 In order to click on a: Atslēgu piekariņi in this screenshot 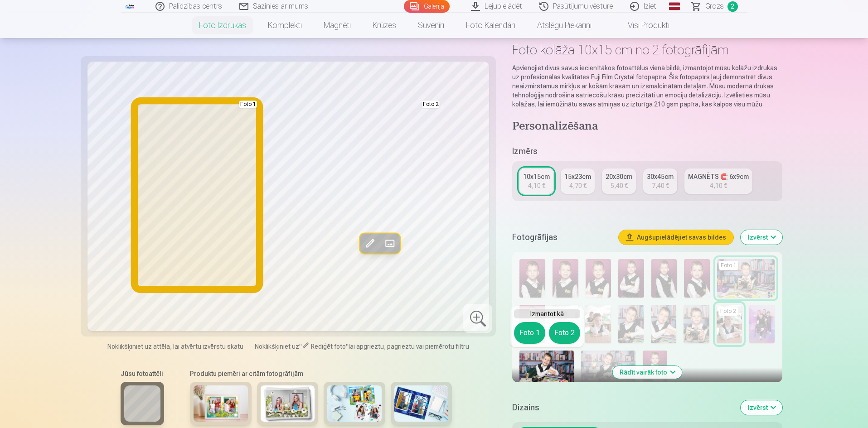, I will do `click(564, 26)`.